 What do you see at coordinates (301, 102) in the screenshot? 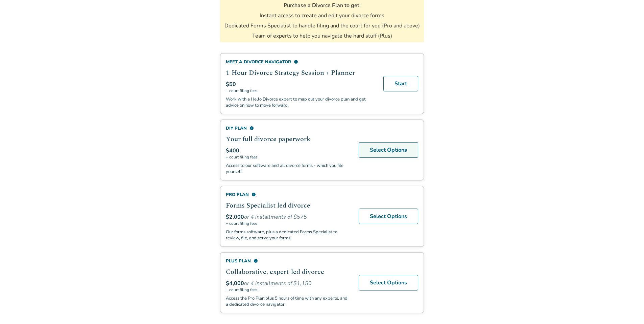
I see `p: Work with a Hello Divorce expert to map out your divorce plan and get advice on how to move forward.` at bounding box center [301, 102].